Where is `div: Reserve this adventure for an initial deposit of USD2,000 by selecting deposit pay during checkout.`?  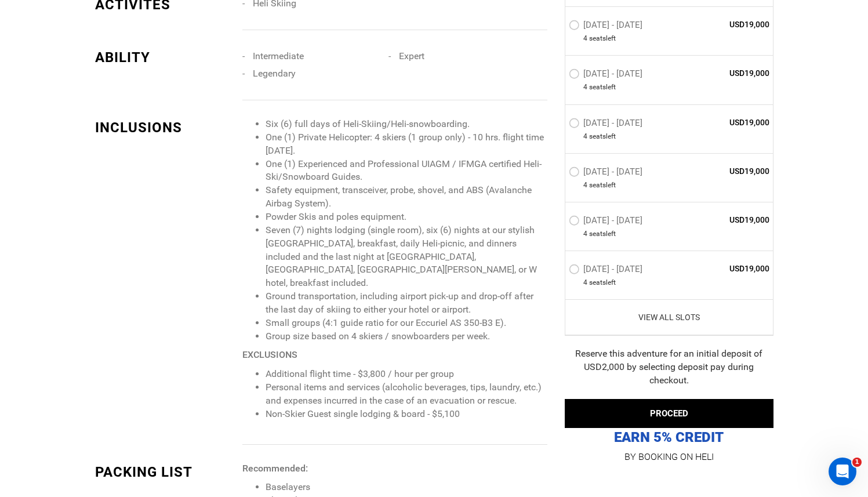 div: Reserve this adventure for an initial deposit of USD2,000 by selecting deposit pay during checkout. is located at coordinates (669, 367).